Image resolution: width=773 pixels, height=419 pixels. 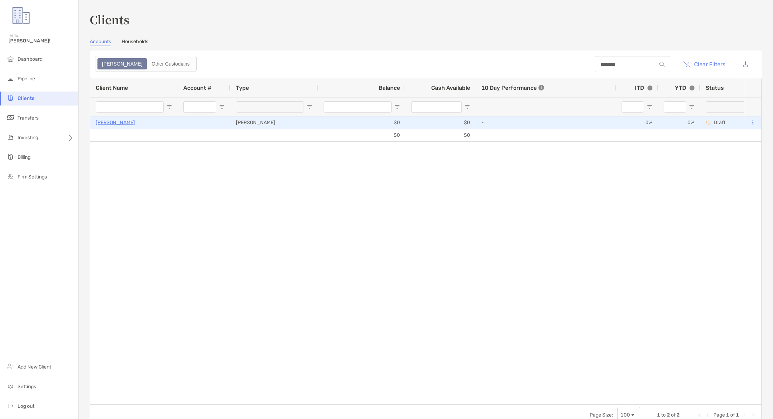 I want to click on a: Households, so click(x=135, y=42).